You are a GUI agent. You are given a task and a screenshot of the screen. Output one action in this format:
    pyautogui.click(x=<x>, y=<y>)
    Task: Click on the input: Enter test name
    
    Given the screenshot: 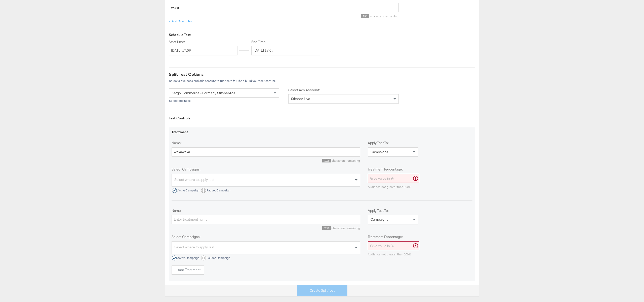 What is the action you would take?
    pyautogui.click(x=284, y=7)
    